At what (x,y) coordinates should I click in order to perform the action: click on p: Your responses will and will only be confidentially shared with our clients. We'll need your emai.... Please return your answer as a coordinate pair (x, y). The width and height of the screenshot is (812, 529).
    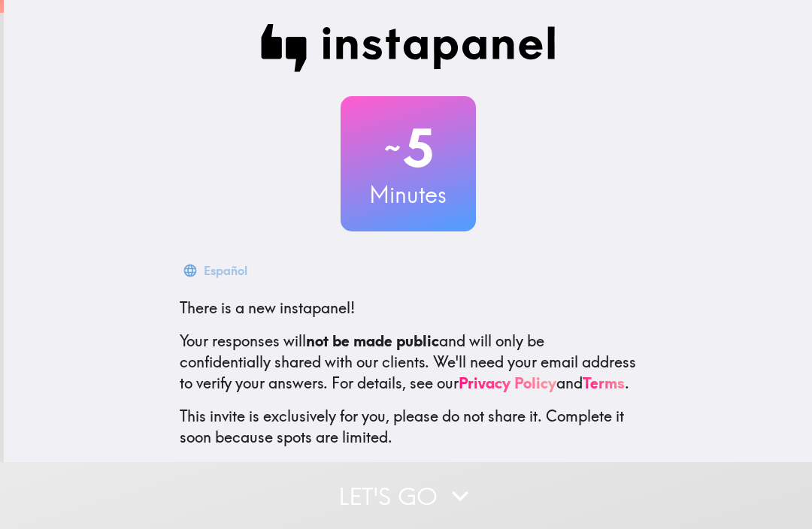
    Looking at the image, I should click on (409, 363).